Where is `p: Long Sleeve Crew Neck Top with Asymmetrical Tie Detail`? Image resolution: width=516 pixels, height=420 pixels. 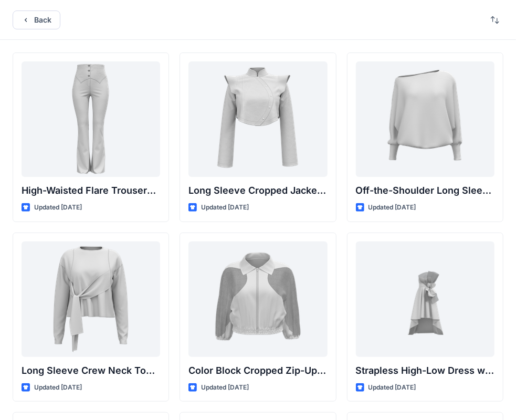 p: Long Sleeve Crew Neck Top with Asymmetrical Tie Detail is located at coordinates (91, 371).